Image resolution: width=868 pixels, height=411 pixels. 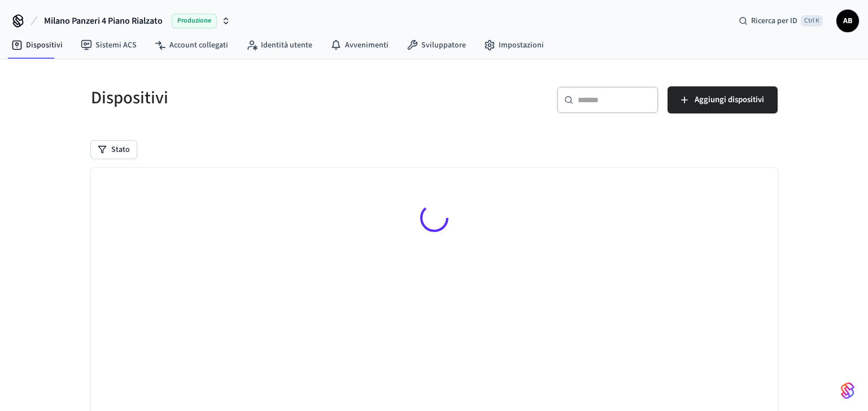 What do you see at coordinates (514, 45) in the screenshot?
I see `a: Impostazioni` at bounding box center [514, 45].